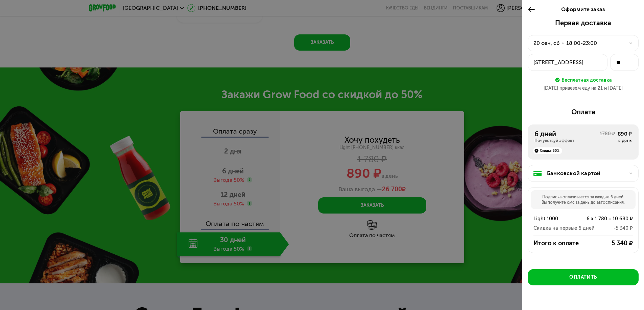  I want to click on div: Подписка оплачивается за каждые 6 дней. Вы получите смс за день до автосписания., so click(583, 200).